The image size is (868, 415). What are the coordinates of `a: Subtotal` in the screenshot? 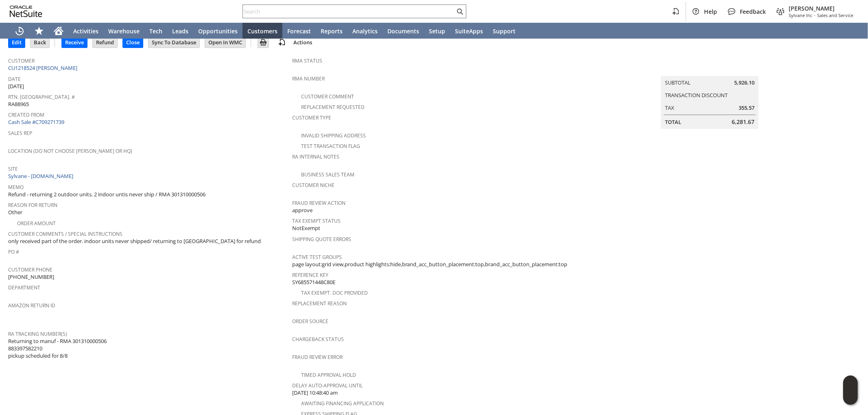 It's located at (678, 82).